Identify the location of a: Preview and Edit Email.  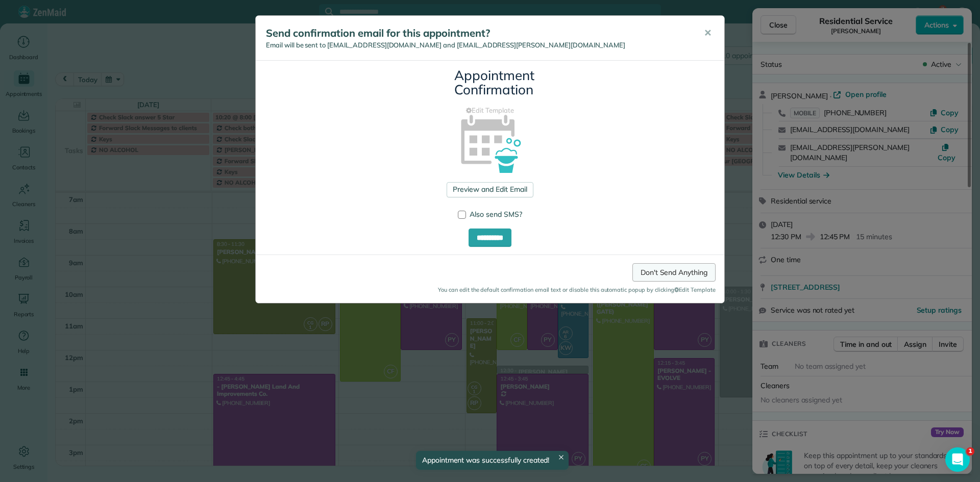
(489, 190).